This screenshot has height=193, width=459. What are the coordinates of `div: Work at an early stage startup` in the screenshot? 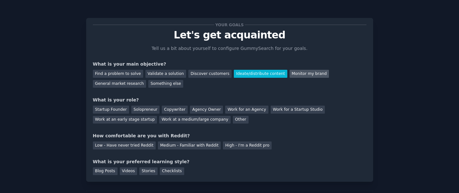 It's located at (125, 120).